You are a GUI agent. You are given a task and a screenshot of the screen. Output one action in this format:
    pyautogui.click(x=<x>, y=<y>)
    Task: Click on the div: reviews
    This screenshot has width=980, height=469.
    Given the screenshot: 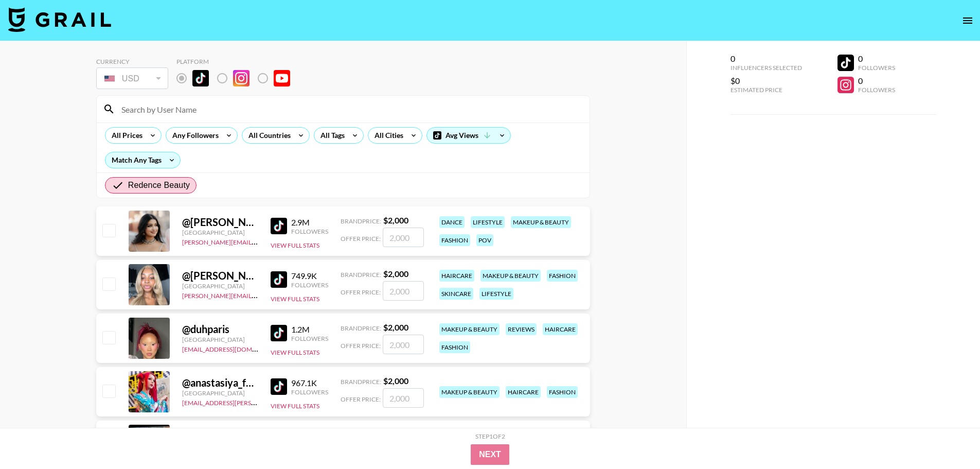 What is the action you would take?
    pyautogui.click(x=521, y=329)
    